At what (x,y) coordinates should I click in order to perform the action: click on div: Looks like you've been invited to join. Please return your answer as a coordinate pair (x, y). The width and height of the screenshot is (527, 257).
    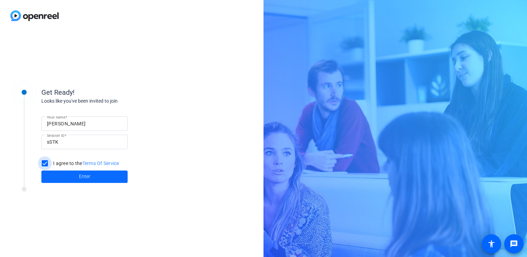
    Looking at the image, I should click on (110, 101).